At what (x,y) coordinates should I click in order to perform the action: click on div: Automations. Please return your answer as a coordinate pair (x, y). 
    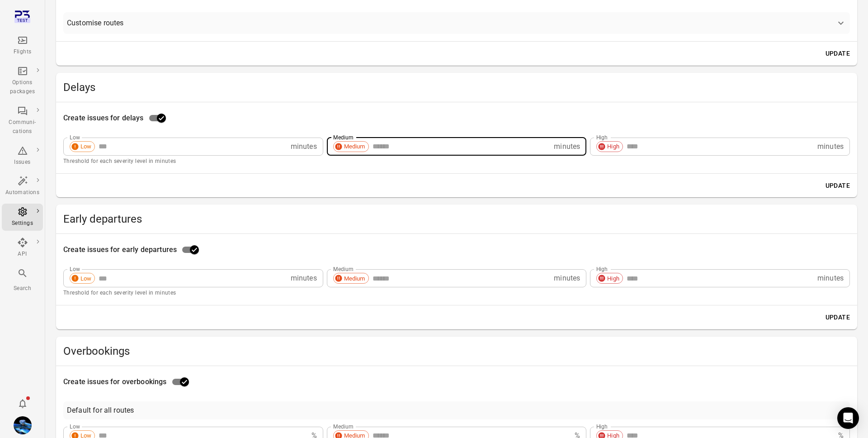
    Looking at the image, I should click on (22, 193).